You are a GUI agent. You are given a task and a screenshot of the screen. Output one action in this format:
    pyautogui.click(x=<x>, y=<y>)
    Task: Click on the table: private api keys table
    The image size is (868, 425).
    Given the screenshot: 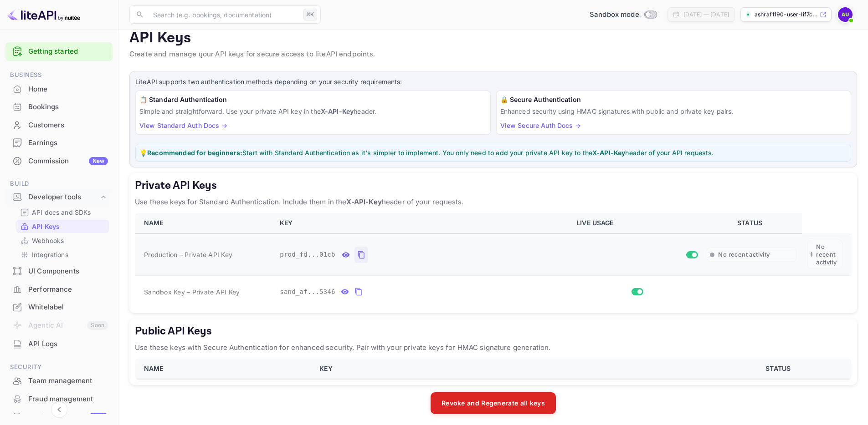 What is the action you would take?
    pyautogui.click(x=492, y=260)
    